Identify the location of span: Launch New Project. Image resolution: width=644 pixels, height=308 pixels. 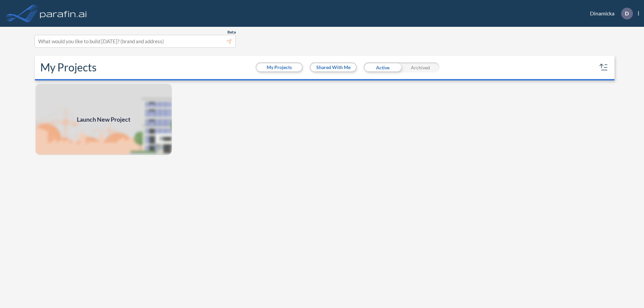
(104, 119).